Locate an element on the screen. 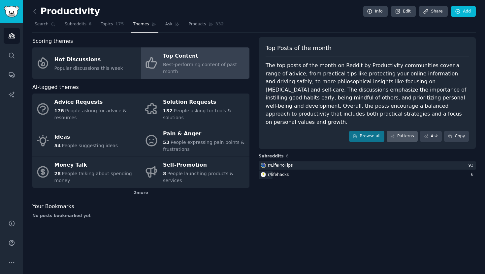 The height and width of the screenshot is (274, 485). div: Money Talk is located at coordinates (96, 166).